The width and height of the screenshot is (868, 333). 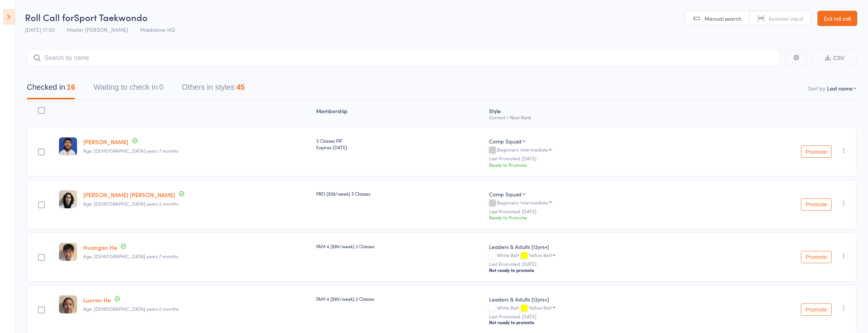 What do you see at coordinates (110, 17) in the screenshot?
I see `span: Sport Taekwondo` at bounding box center [110, 17].